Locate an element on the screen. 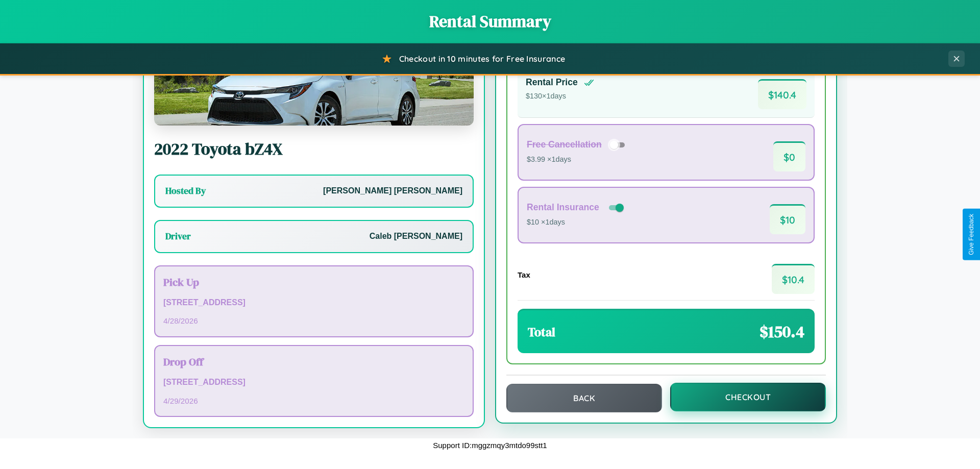  p: Support ID: mggzmqy3mtdo99stt1 is located at coordinates (490, 445).